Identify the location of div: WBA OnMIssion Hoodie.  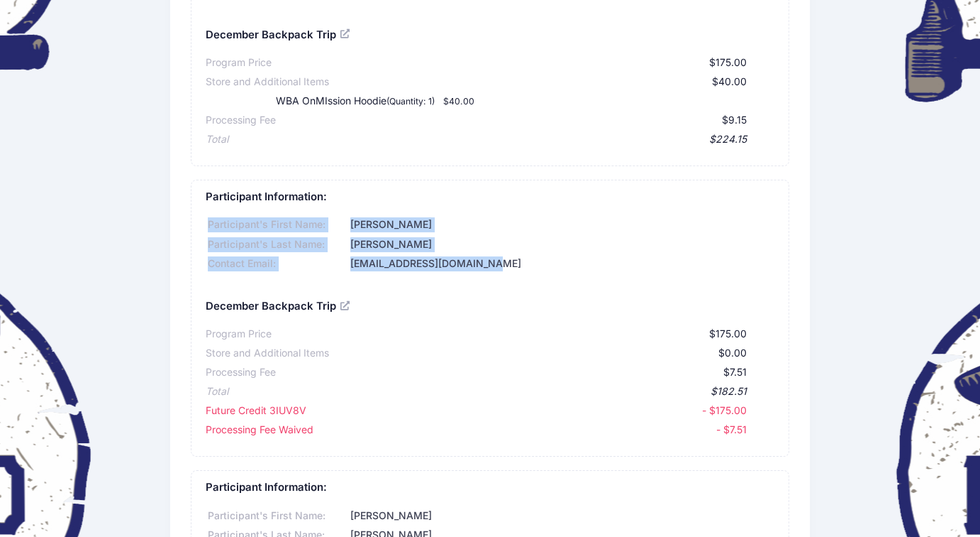
(417, 101).